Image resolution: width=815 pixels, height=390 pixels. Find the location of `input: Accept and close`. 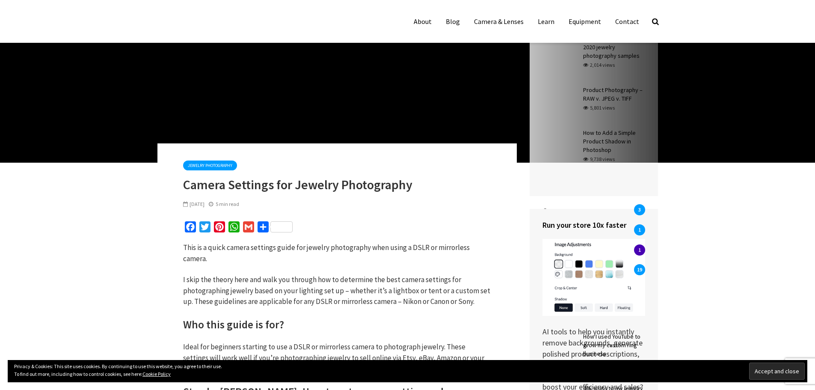

input: Accept and close is located at coordinates (777, 371).